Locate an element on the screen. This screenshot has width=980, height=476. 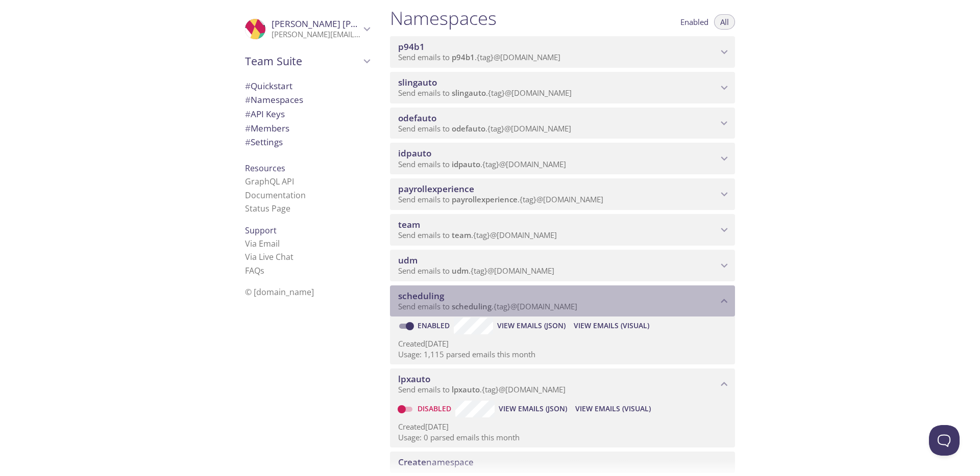
a: GraphQL API is located at coordinates (270, 182).